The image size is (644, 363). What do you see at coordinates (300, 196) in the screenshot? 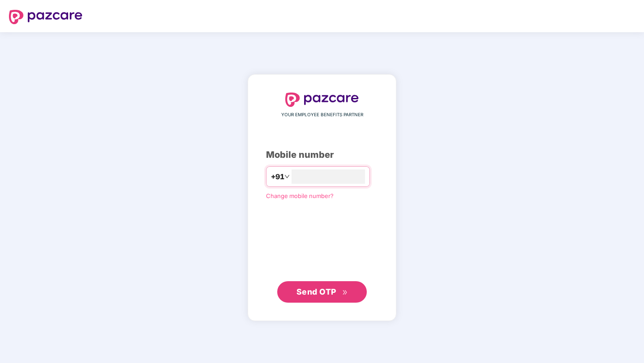
I see `span: Change mobile number?` at bounding box center [300, 196].